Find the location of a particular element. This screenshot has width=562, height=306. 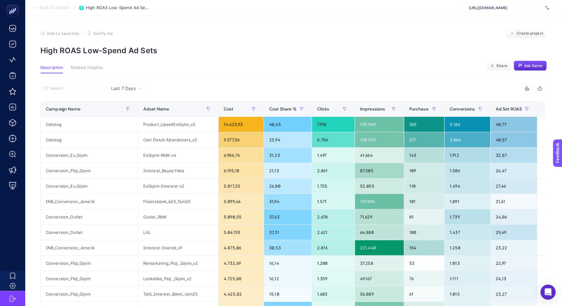

button: Add to favorites is located at coordinates (60, 33).